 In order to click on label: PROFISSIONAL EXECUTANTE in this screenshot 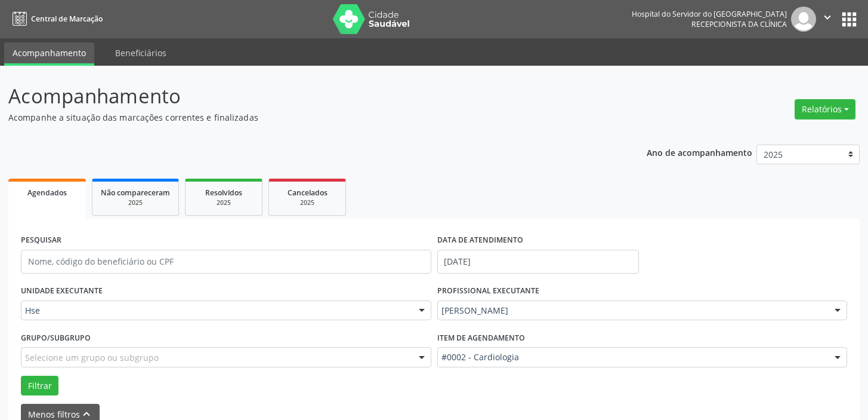, I will do `click(488, 291)`.